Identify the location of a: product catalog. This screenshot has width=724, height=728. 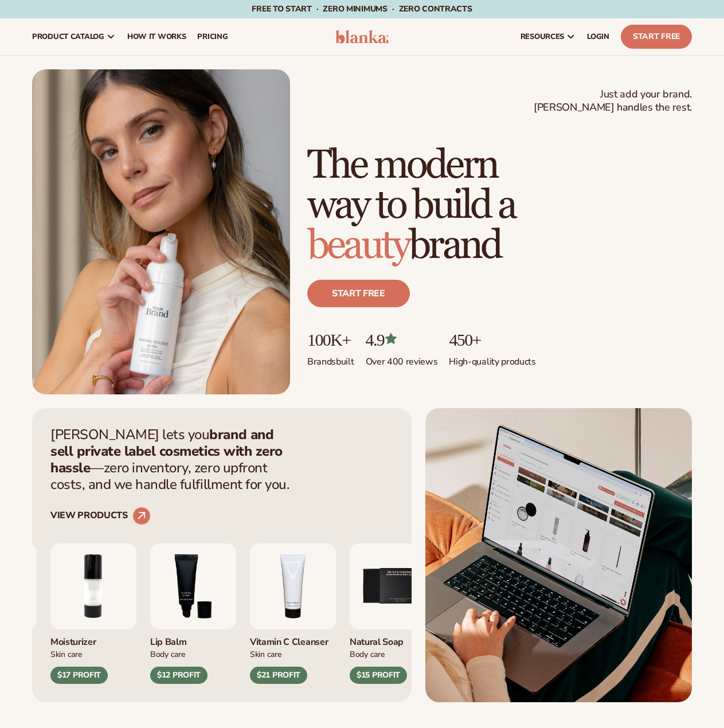
(74, 37).